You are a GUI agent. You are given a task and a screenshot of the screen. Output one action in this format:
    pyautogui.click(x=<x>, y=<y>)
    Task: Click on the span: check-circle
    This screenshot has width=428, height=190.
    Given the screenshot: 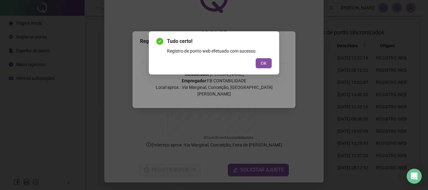 What is the action you would take?
    pyautogui.click(x=160, y=41)
    